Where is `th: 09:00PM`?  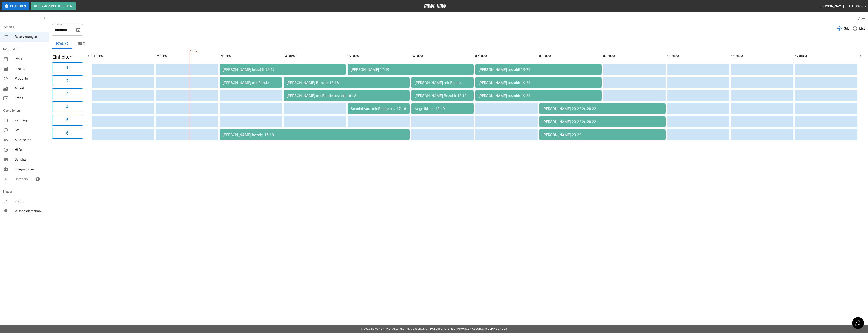
th: 09:00PM is located at coordinates (634, 56).